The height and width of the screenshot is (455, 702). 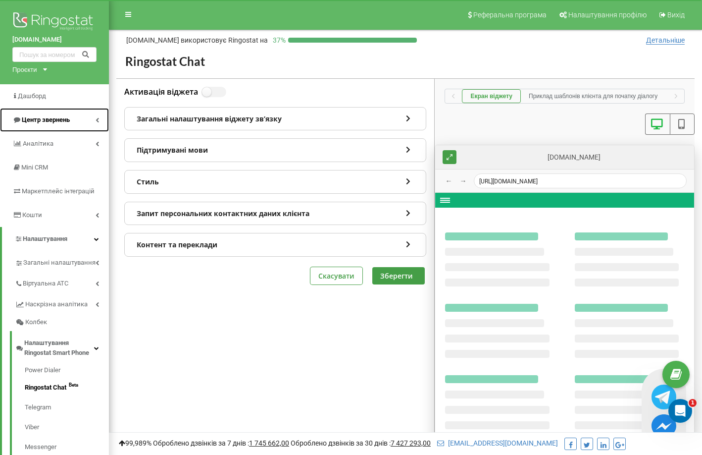 I want to click on div: Загальні налаштування віджету звʼязку, so click(x=275, y=119).